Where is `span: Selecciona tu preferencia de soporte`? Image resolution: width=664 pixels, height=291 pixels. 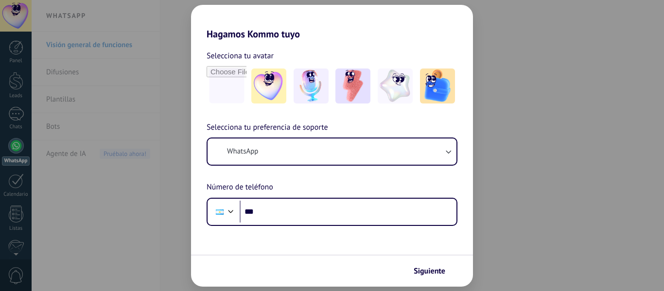 span: Selecciona tu preferencia de soporte is located at coordinates (267, 128).